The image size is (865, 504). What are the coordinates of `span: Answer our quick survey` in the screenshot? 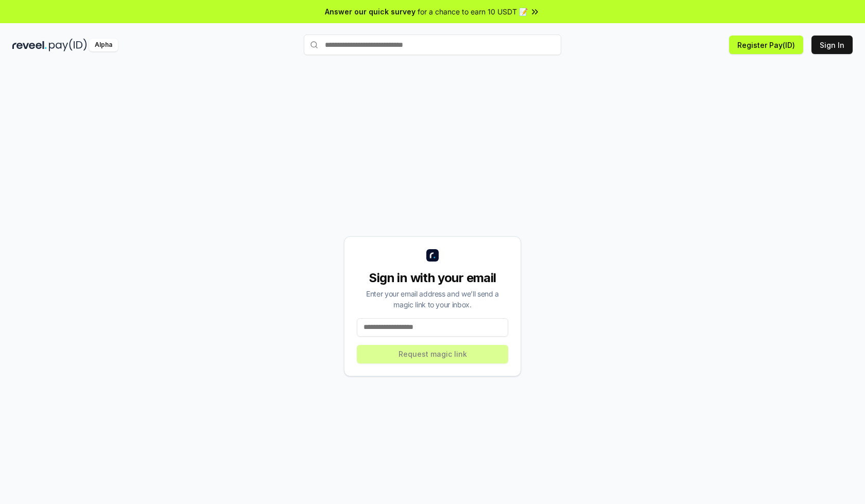 It's located at (370, 11).